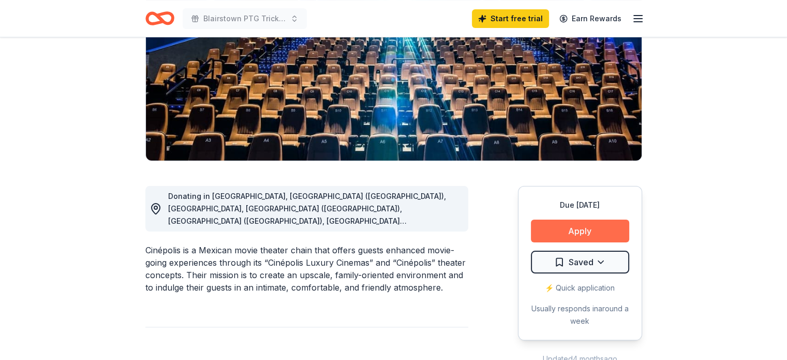  What do you see at coordinates (160, 18) in the screenshot?
I see `a: Home` at bounding box center [160, 18].